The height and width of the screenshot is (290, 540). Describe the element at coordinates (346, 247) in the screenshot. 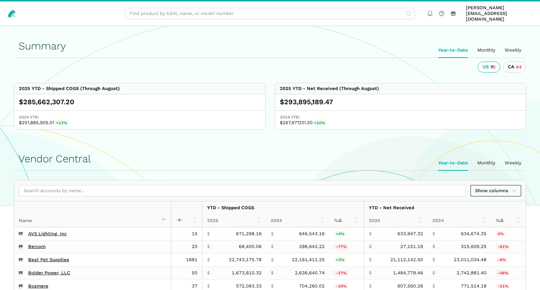

I see `td: -77.10%` at that location.